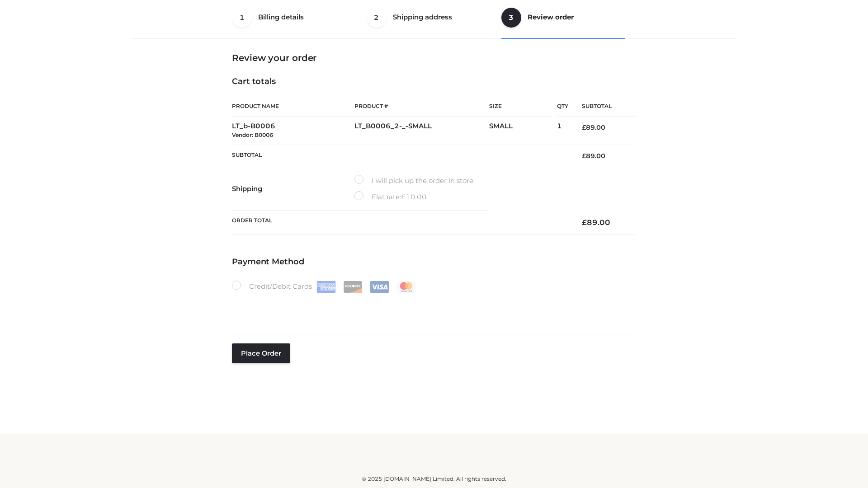 This screenshot has width=868, height=488. I want to click on label: Flat rate:, so click(391, 197).